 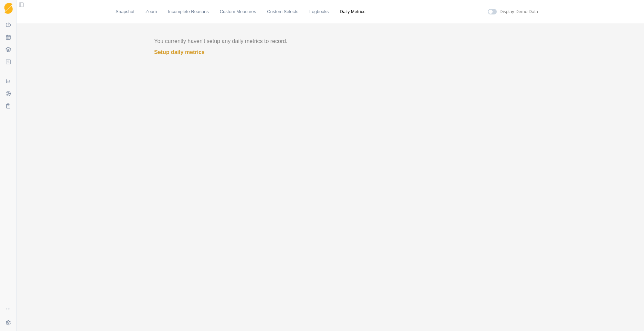 I want to click on a: Custom Selects, so click(x=283, y=12).